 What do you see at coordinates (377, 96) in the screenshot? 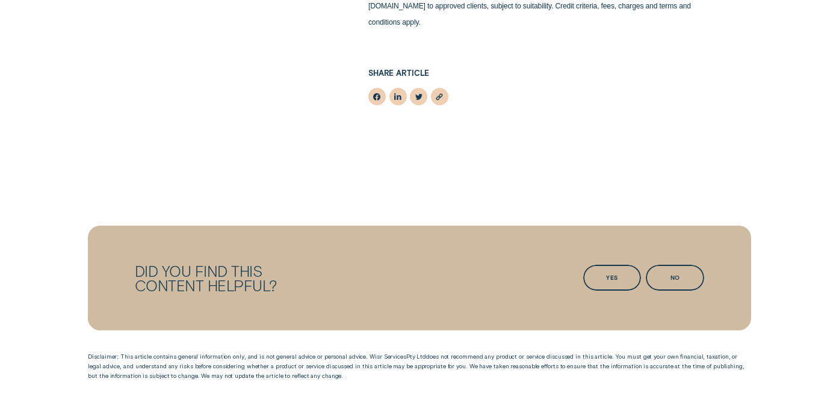
I see `button: facebook` at bounding box center [377, 96].